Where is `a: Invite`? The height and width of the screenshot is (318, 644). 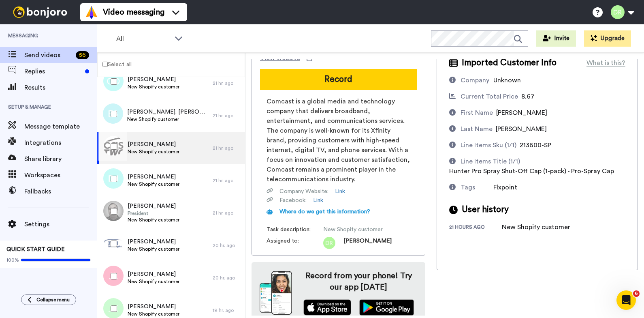 a: Invite is located at coordinates (556, 39).